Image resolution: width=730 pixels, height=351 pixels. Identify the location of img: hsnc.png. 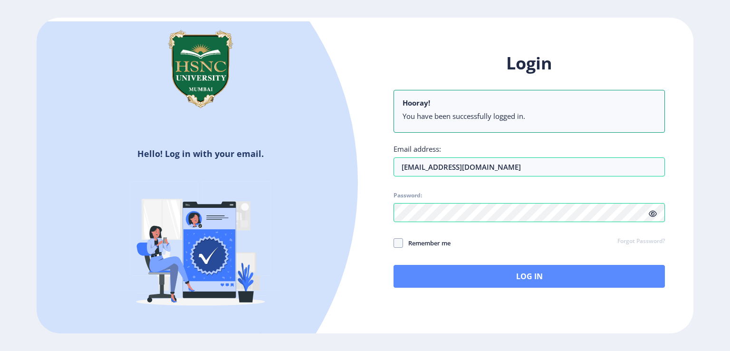
(201, 69).